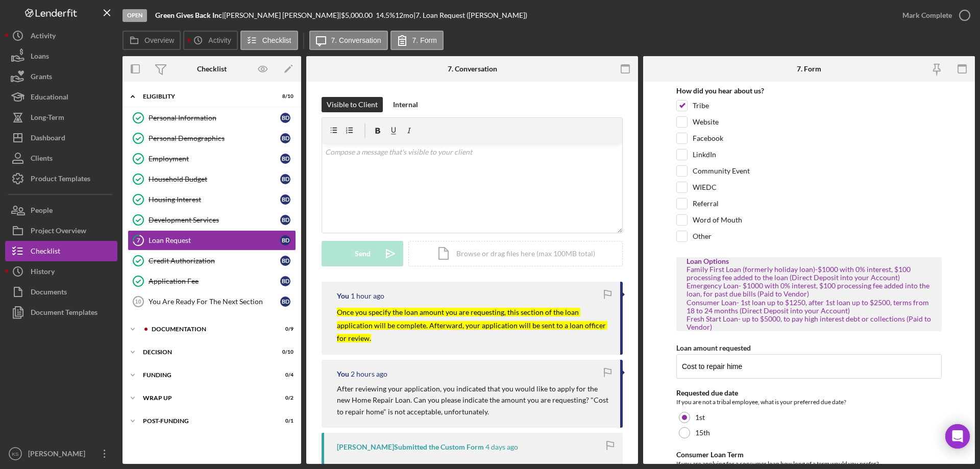 This screenshot has width=980, height=469. Describe the element at coordinates (50, 98) in the screenshot. I see `div: Educational` at that location.